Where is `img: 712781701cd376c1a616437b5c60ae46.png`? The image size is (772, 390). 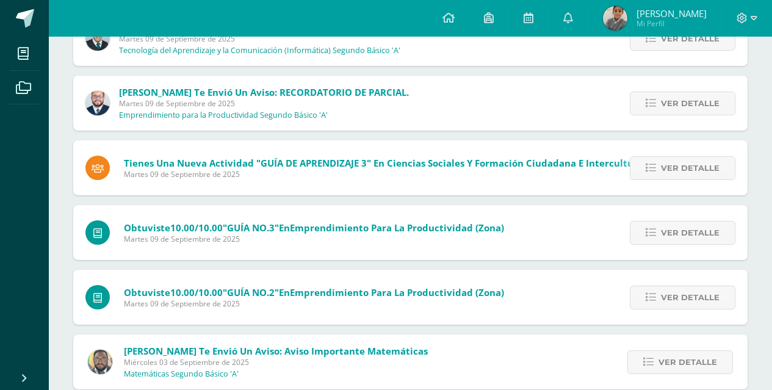 img: 712781701cd376c1a616437b5c60ae46.png is located at coordinates (100, 362).